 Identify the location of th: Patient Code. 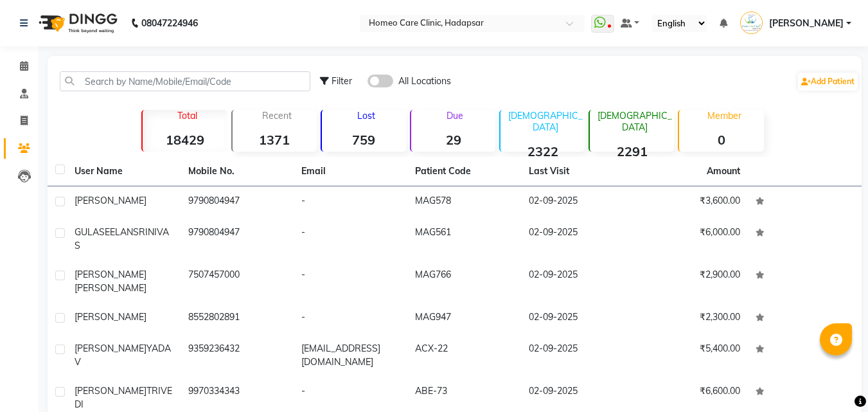
(464, 171).